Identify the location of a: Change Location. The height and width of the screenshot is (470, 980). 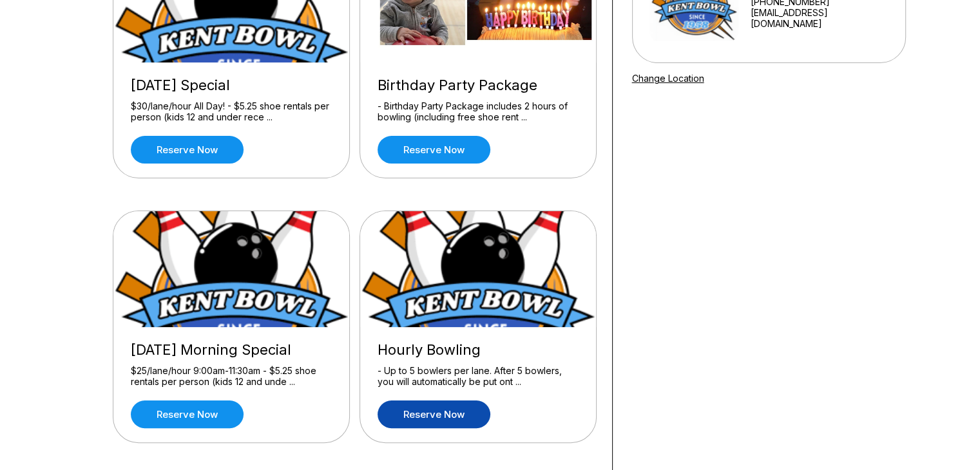
(668, 78).